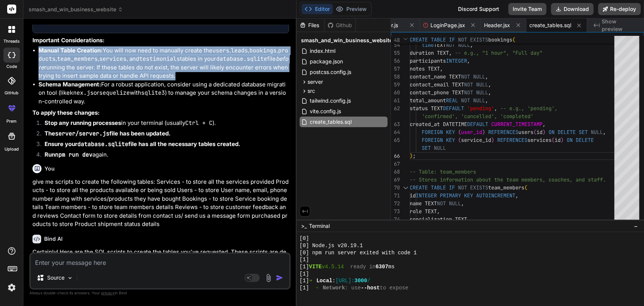 The height and width of the screenshot is (306, 644). I want to click on span: -- Table: team_members, so click(443, 172).